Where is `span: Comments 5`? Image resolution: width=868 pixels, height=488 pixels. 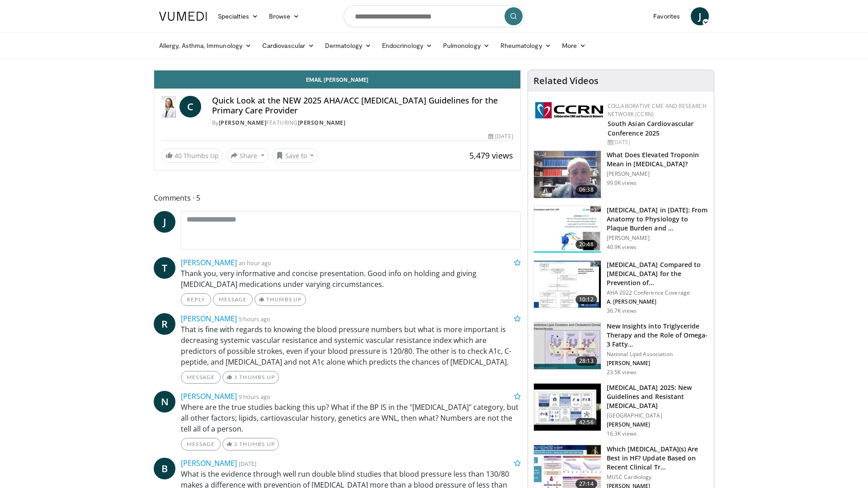 span: Comments 5 is located at coordinates (337, 198).